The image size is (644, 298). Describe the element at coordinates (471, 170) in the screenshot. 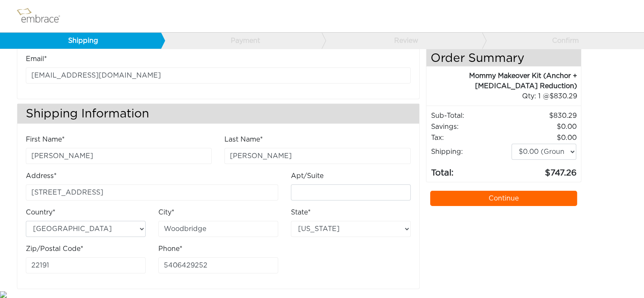

I see `td: Total:` at that location.